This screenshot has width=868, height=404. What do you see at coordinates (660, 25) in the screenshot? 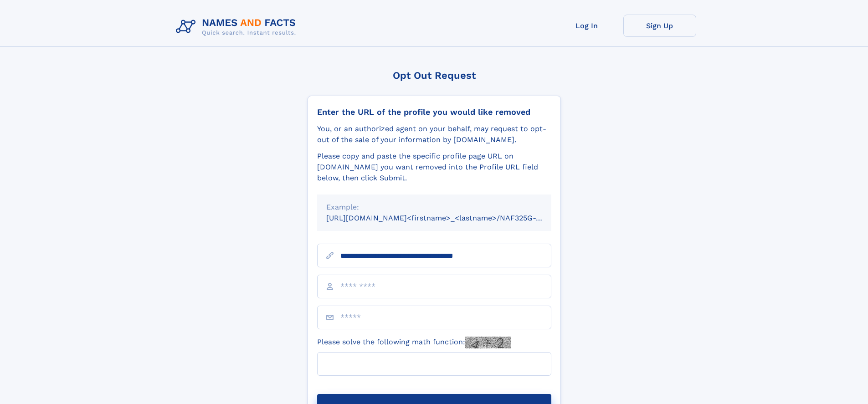
I see `a: Sign Up` at bounding box center [660, 25].